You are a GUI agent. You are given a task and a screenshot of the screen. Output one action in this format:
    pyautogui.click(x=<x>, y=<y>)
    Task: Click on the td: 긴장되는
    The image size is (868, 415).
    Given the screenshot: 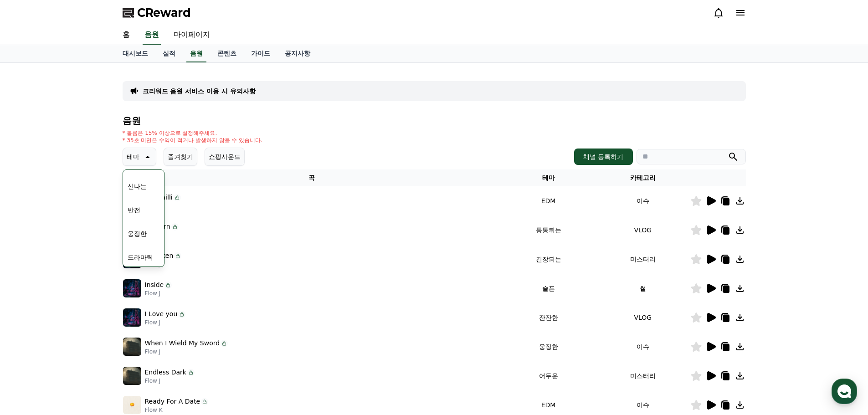 What is the action you would take?
    pyautogui.click(x=548, y=259)
    